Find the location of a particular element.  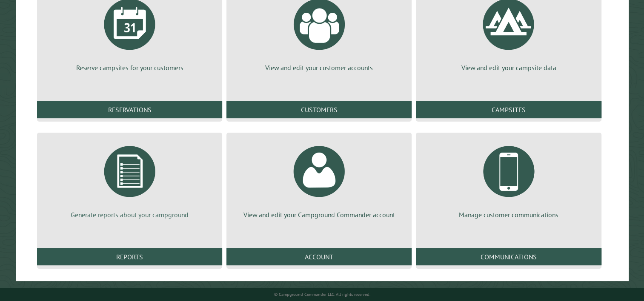

p: Reserve campsites for your customers is located at coordinates (130, 68).